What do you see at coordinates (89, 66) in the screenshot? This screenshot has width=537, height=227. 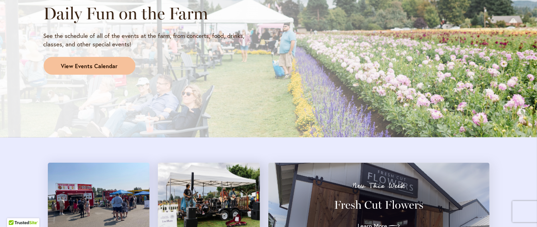 I see `a: View Events Calendar` at bounding box center [89, 66].